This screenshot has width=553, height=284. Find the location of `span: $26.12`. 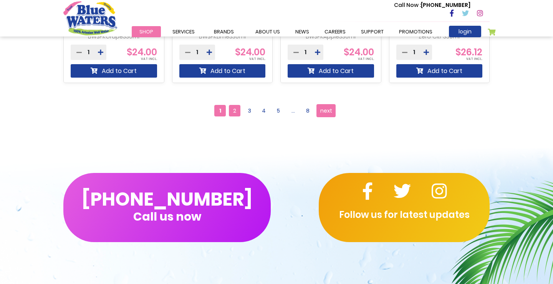

span: $26.12 is located at coordinates (469, 52).